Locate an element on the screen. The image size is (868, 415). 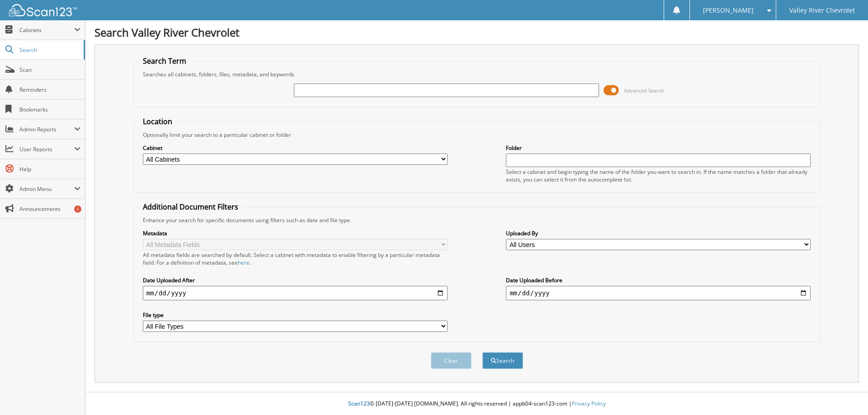
span: Announcements is located at coordinates (50, 209).